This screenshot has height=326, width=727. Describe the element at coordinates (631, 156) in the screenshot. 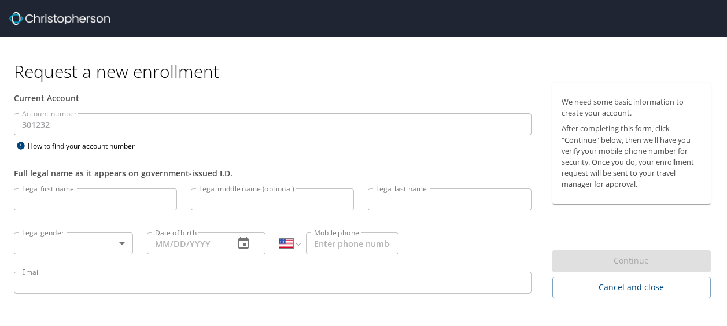

I see `p: After completing this form, click "Continue" below, then we'll have you verify your mobile phone ...` at that location.